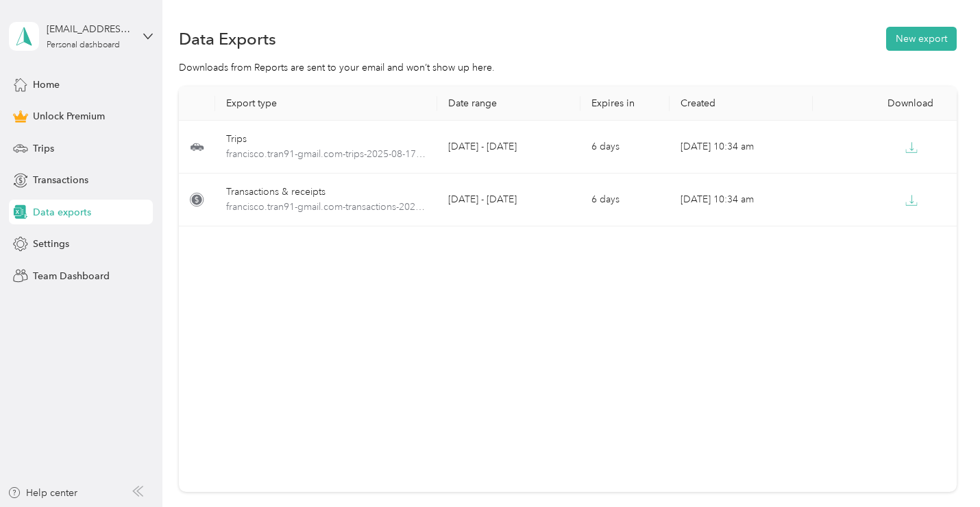 The height and width of the screenshot is (507, 980). What do you see at coordinates (326, 207) in the screenshot?
I see `span: francisco.tran91-gmail.com-transactions-2025-08-17-2025-08-30.xlsx` at bounding box center [326, 207].